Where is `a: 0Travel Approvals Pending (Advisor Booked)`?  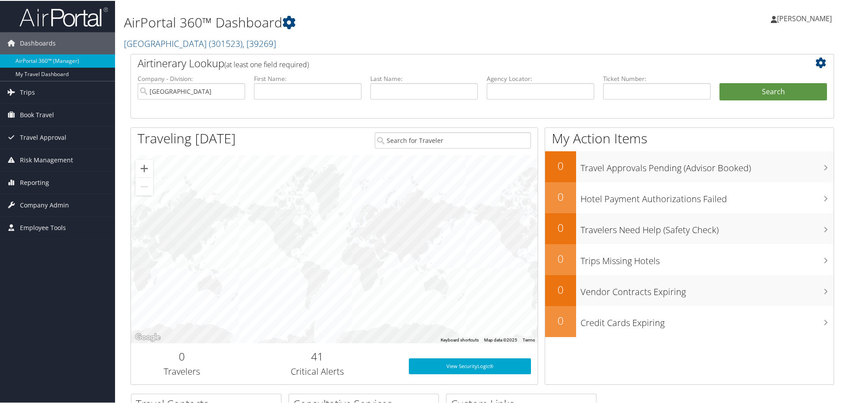
a: 0Travel Approvals Pending (Advisor Booked) is located at coordinates (689, 166).